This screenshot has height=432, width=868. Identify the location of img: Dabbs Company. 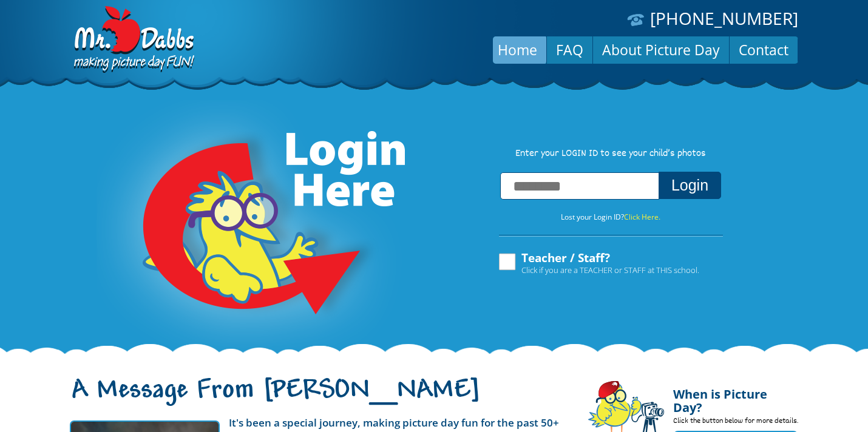
(133, 40).